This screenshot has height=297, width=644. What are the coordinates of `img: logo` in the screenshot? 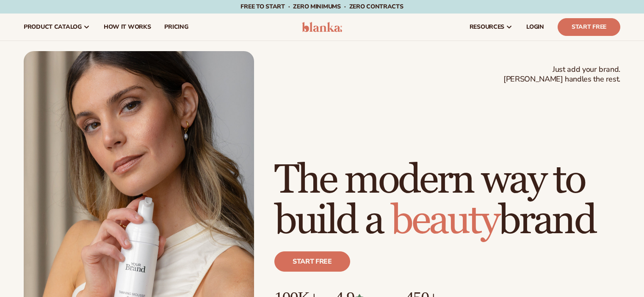 It's located at (322, 27).